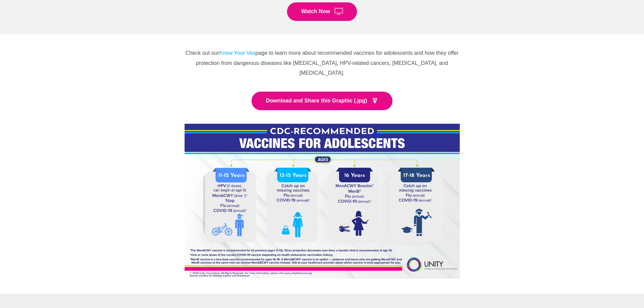 This screenshot has height=308, width=644. Describe the element at coordinates (322, 101) in the screenshot. I see `a: Download and Share this Graphic (.jpg)` at that location.